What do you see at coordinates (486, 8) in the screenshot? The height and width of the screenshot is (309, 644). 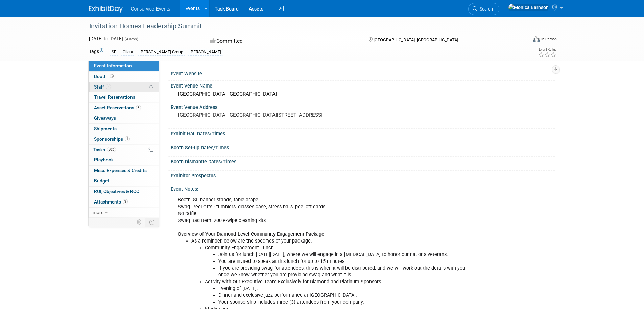 I see `span: Search` at bounding box center [486, 8].